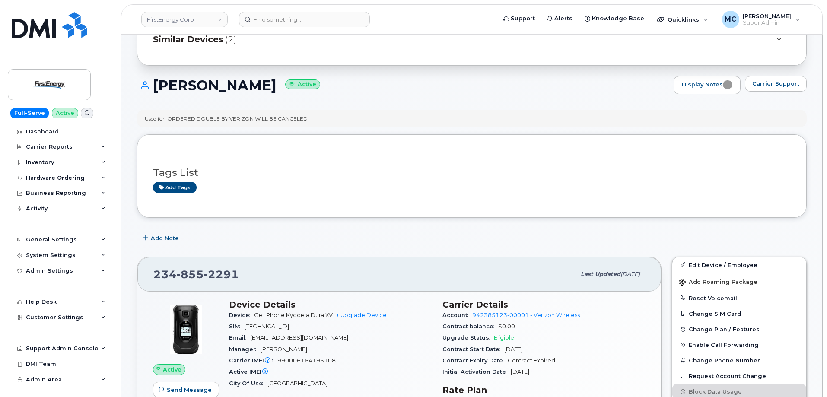 The image size is (827, 397). What do you see at coordinates (470, 326) in the screenshot?
I see `span: Contract balance` at bounding box center [470, 326].